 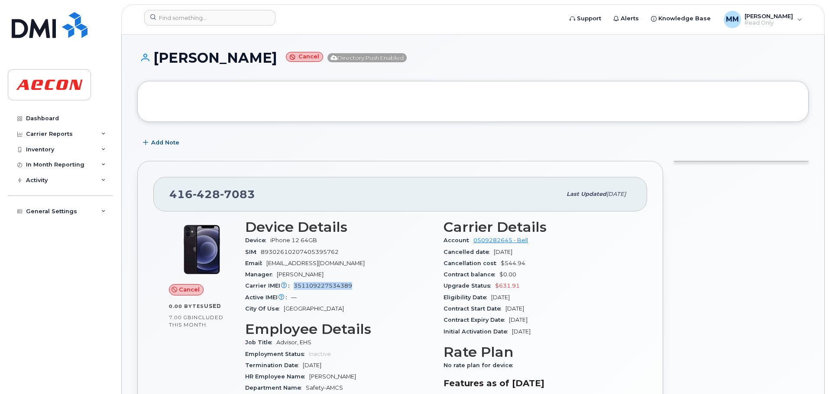 I want to click on span: 351109227534389, so click(x=323, y=286).